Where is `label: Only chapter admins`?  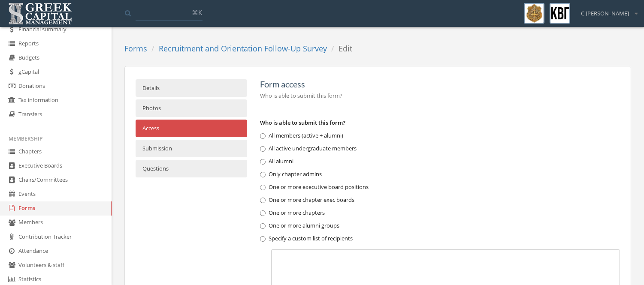
label: Only chapter admins is located at coordinates (291, 174).